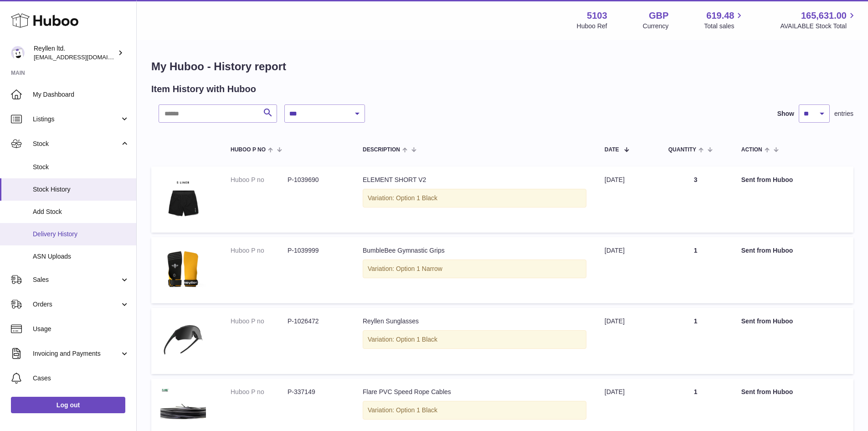  Describe the element at coordinates (785, 114) in the screenshot. I see `label: Show` at that location.